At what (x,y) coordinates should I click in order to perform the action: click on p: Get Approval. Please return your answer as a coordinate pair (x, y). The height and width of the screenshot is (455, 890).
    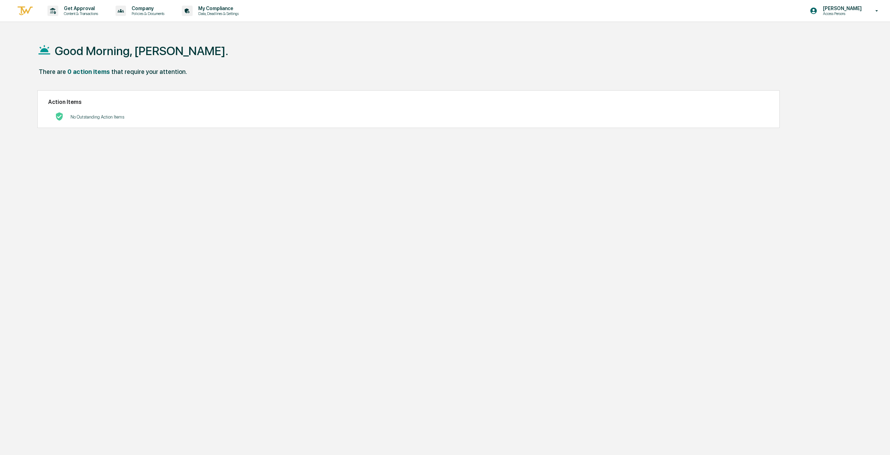
    Looking at the image, I should click on (80, 8).